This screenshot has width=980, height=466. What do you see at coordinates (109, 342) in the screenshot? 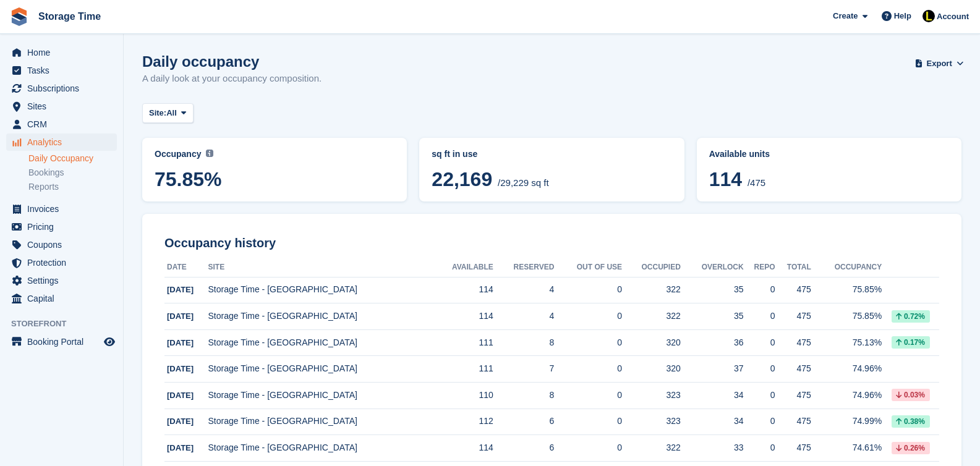
I see `a: Preview store` at bounding box center [109, 342].